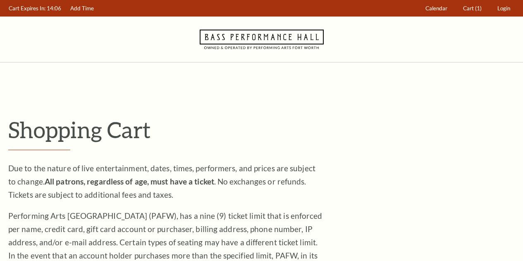 The image size is (523, 261). I want to click on strong: All patrons, regardless of age, must have a ticket, so click(129, 181).